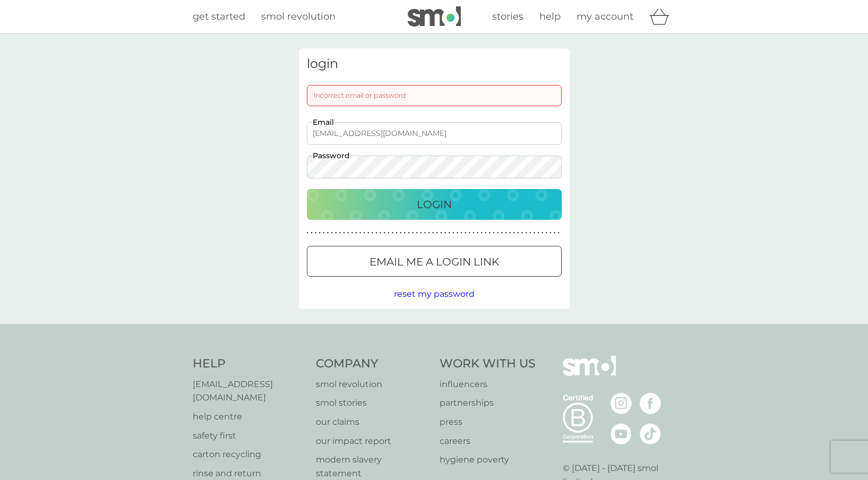 The width and height of the screenshot is (868, 480). What do you see at coordinates (488, 459) in the screenshot?
I see `a: hygiene poverty` at bounding box center [488, 459].